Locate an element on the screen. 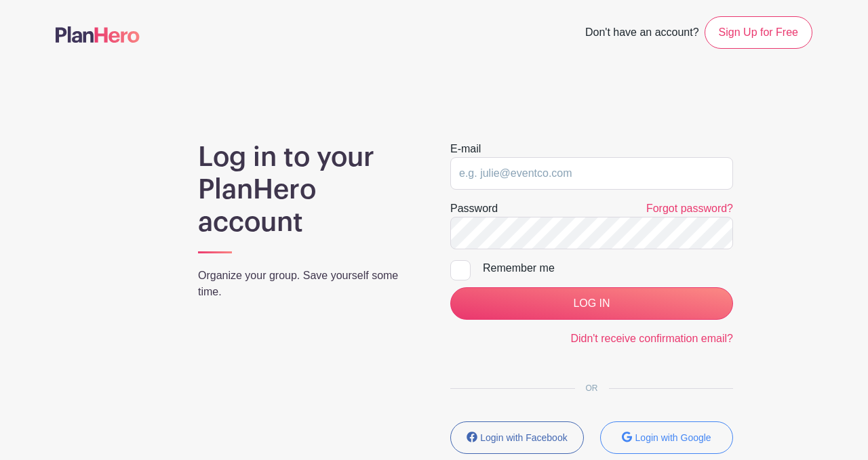 This screenshot has width=868, height=460. button: Login with Facebook is located at coordinates (517, 438).